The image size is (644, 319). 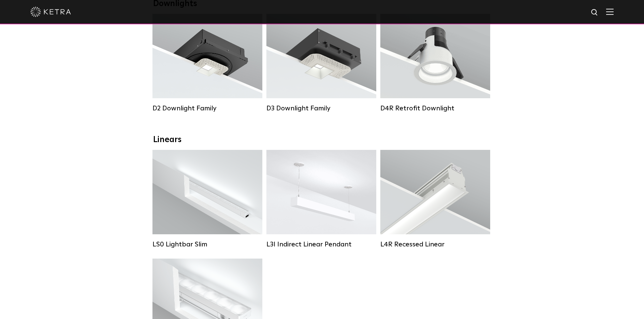 I want to click on a: L3I Indirect Linear Pendant Lumen Output:400 / 600 / 800 / 1000Housing Colors:White / BlackContro..., so click(x=321, y=200).